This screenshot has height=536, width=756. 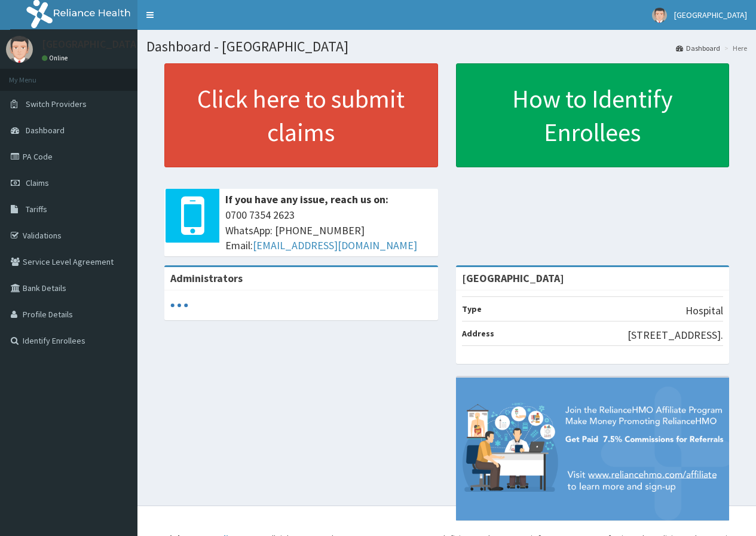 I want to click on a: Online, so click(x=56, y=58).